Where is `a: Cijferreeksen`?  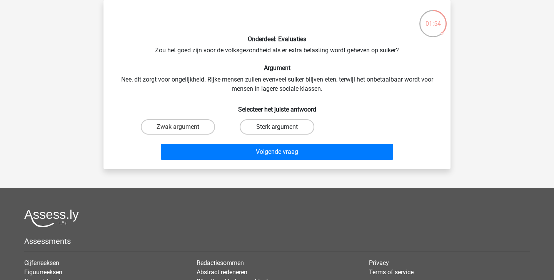
a: Cijferreeksen is located at coordinates (42, 263).